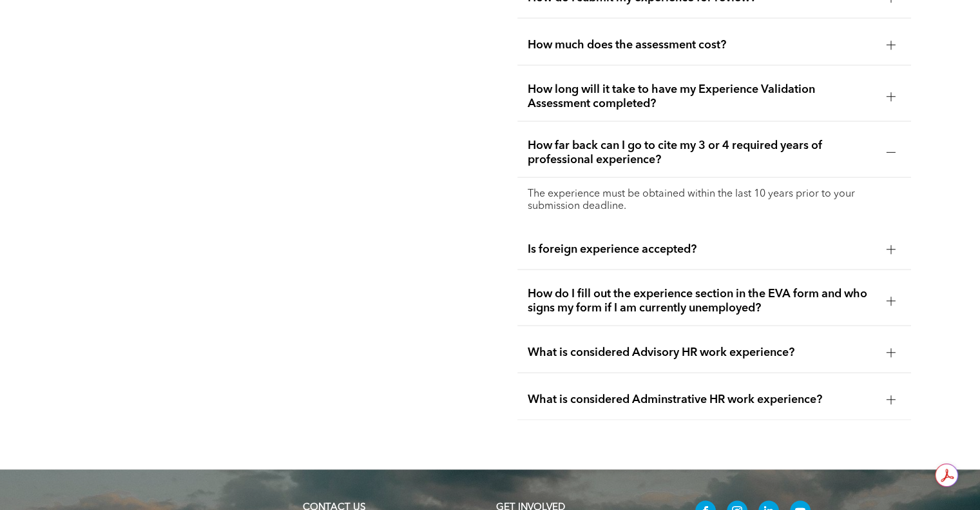 The width and height of the screenshot is (980, 510). I want to click on span: Is foreign experience accepted?, so click(701, 250).